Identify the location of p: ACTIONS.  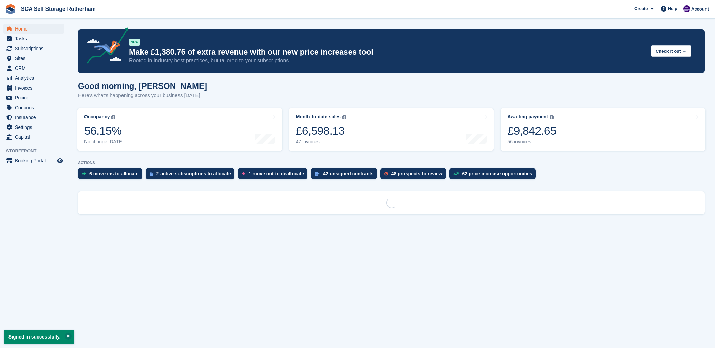
(391, 163).